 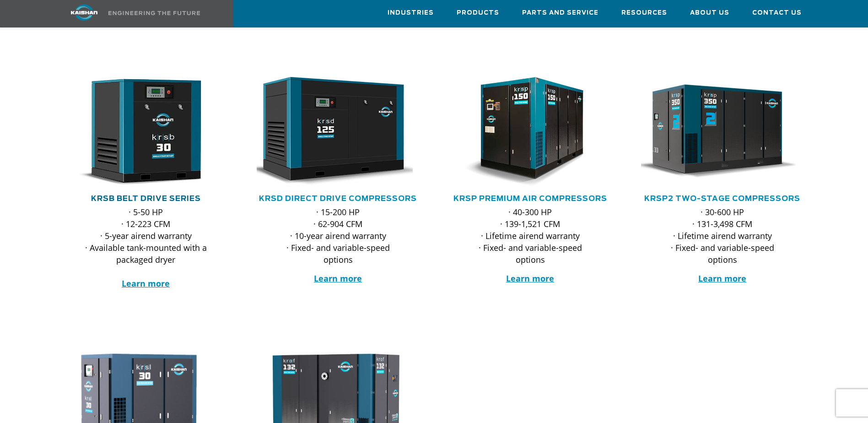 What do you see at coordinates (524, 132) in the screenshot?
I see `img: krsp150` at bounding box center [524, 132].